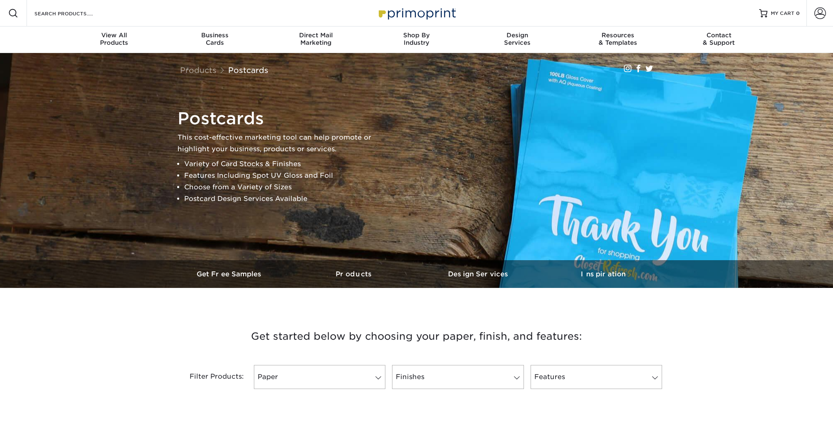  I want to click on div: & Templates, so click(618, 39).